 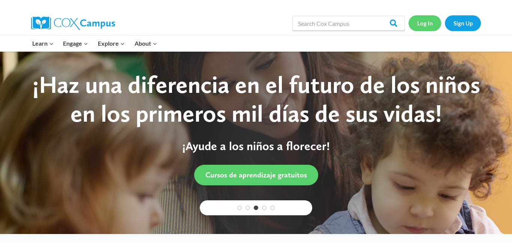 What do you see at coordinates (463, 23) in the screenshot?
I see `a: Sign Up` at bounding box center [463, 23].